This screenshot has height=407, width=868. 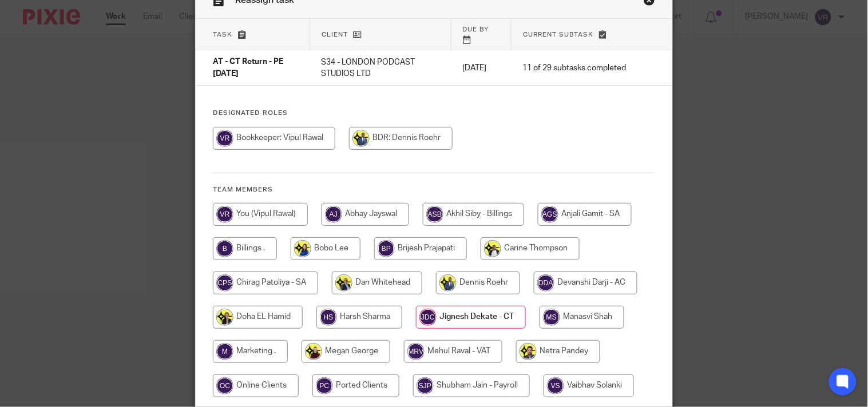 What do you see at coordinates (434, 190) in the screenshot?
I see `h4: Team members` at bounding box center [434, 190].